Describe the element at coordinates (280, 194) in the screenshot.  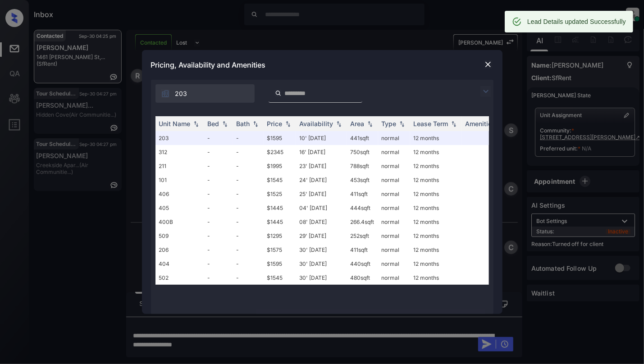
I see `td: $1525` at that location.